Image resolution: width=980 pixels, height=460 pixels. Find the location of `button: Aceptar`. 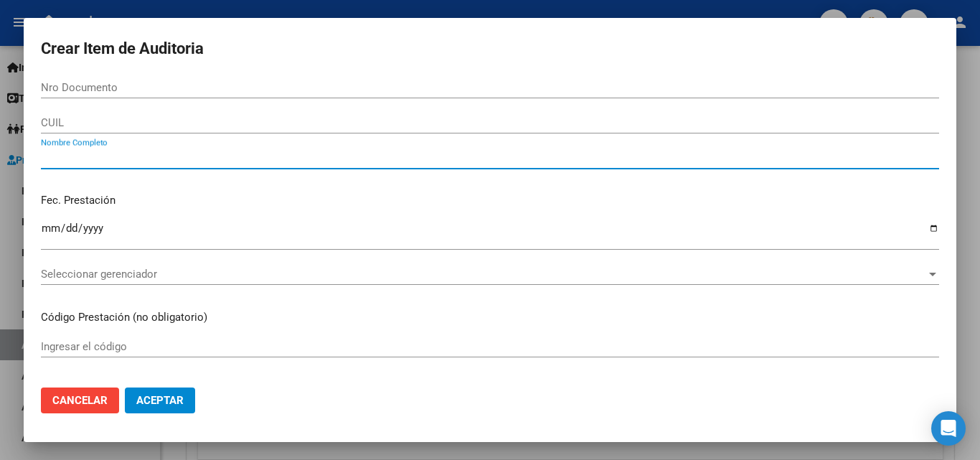

button: Aceptar is located at coordinates (160, 400).